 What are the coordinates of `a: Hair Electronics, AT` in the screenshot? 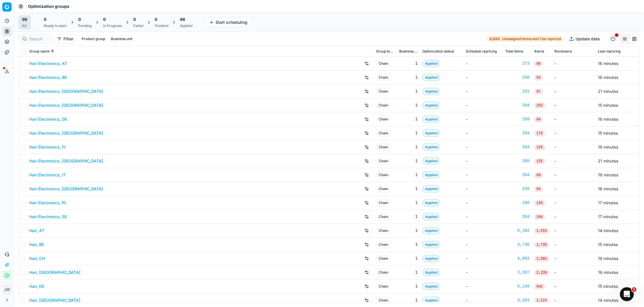 It's located at (48, 63).